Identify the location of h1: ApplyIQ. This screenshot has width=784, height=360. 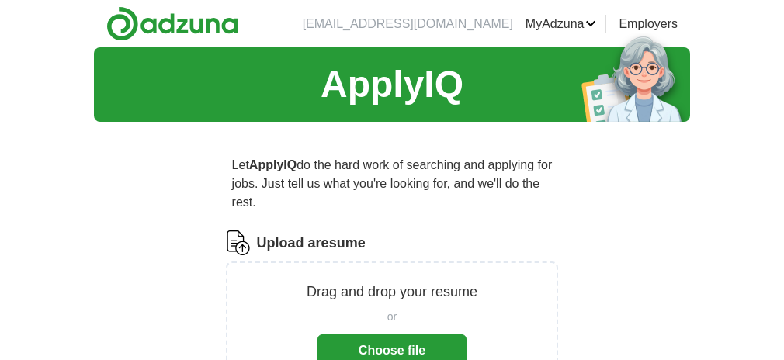
(392, 85).